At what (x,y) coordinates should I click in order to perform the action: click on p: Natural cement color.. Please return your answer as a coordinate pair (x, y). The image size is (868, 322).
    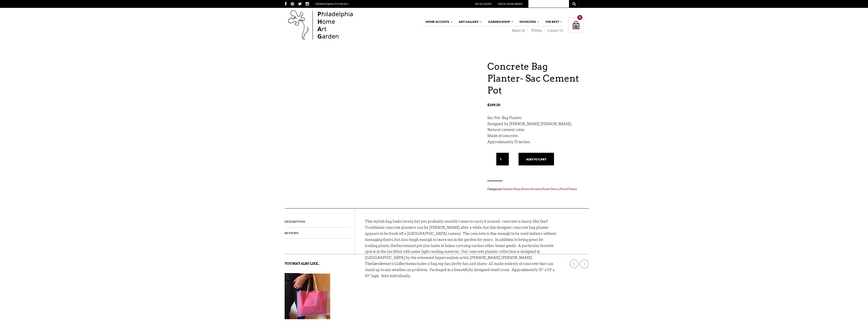
    Looking at the image, I should click on (535, 130).